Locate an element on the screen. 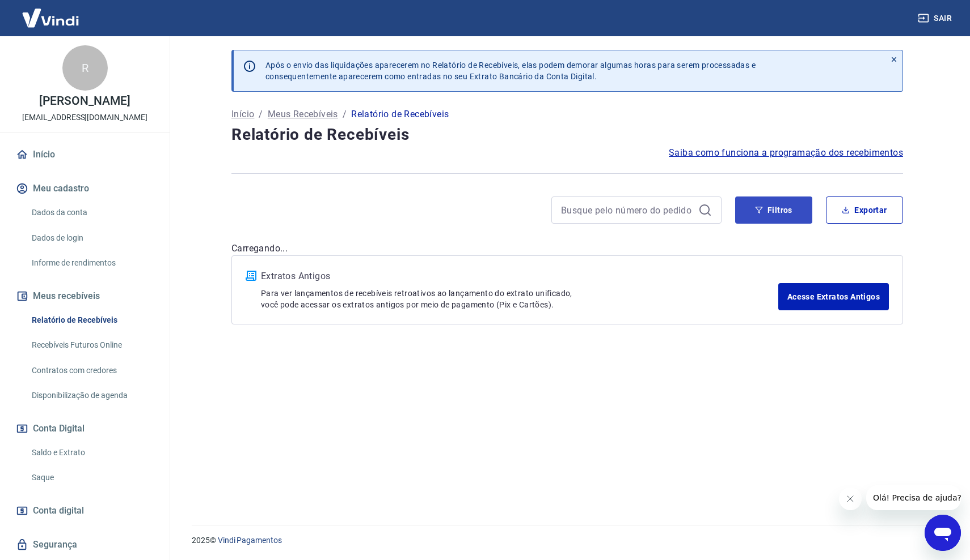 The width and height of the screenshot is (970, 560). a: Disponibilização de agenda is located at coordinates (91, 395).